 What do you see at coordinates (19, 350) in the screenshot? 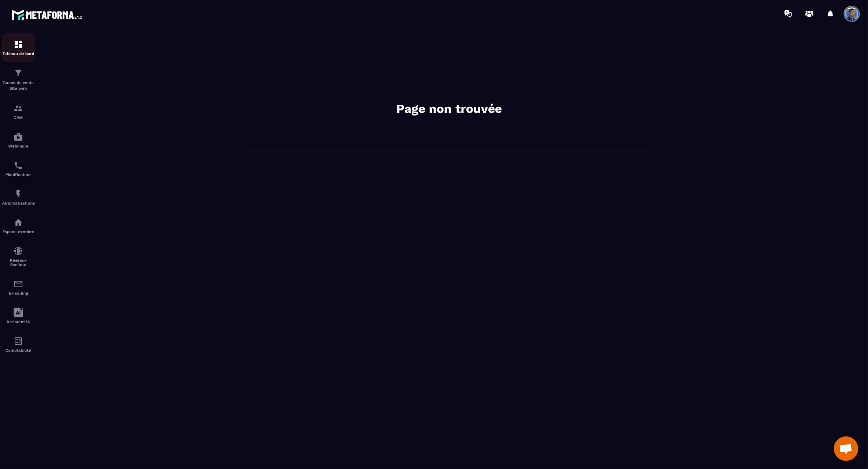
I see `p: Comptabilité` at bounding box center [19, 350].